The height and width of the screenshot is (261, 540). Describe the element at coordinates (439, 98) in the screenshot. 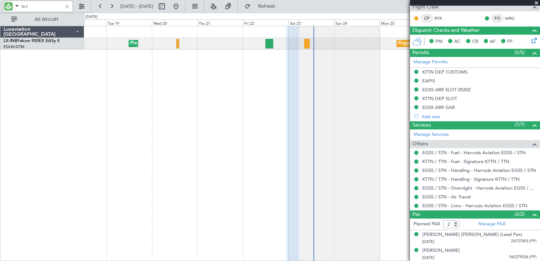

I see `div: KTTN DEP SLOT` at that location.